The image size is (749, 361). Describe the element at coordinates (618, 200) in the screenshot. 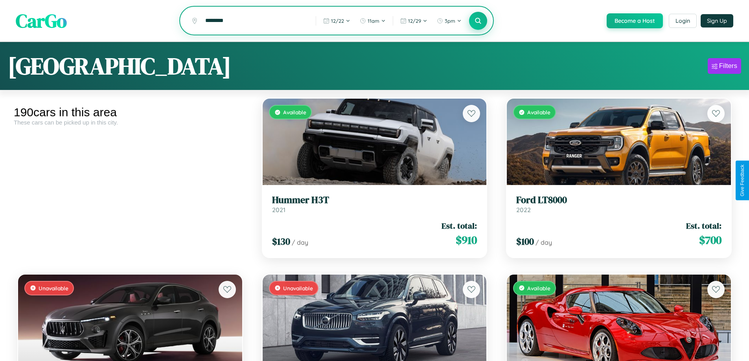

I see `h3: Ford LT8000` at that location.